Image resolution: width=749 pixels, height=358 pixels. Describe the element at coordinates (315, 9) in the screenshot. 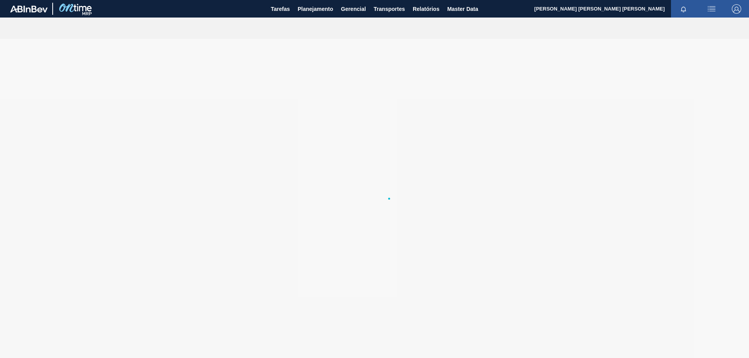

I see `span: Planejamento` at that location.